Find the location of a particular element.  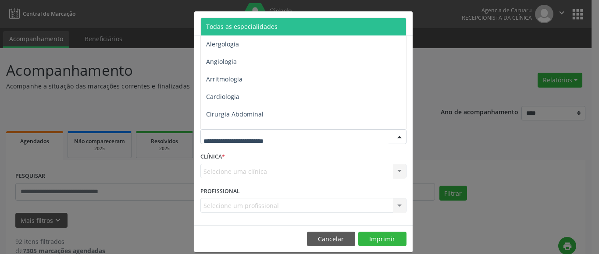

button: Close is located at coordinates (404, 22).